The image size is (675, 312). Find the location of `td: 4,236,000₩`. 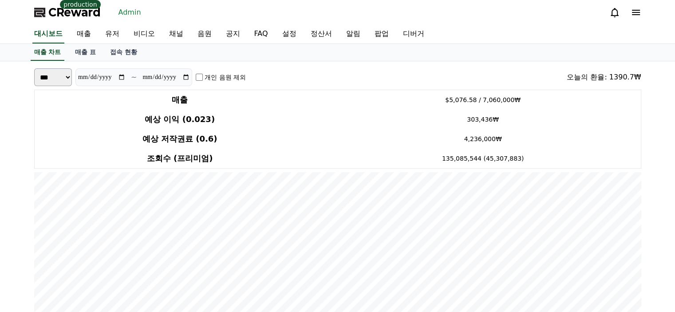

td: 4,236,000₩ is located at coordinates (483, 139).